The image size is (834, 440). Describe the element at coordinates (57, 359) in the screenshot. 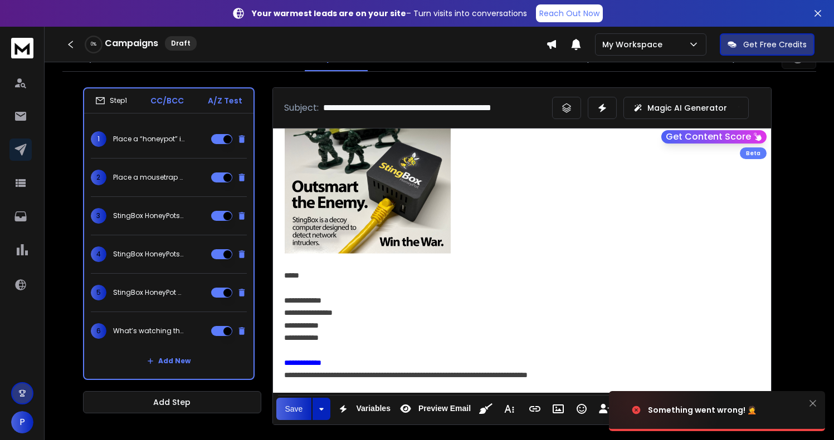

I see `button: Upload attachment` at that location.